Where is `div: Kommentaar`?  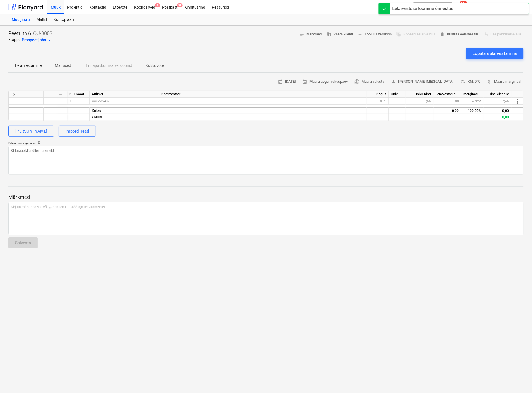
div: Kommentaar is located at coordinates (263, 94).